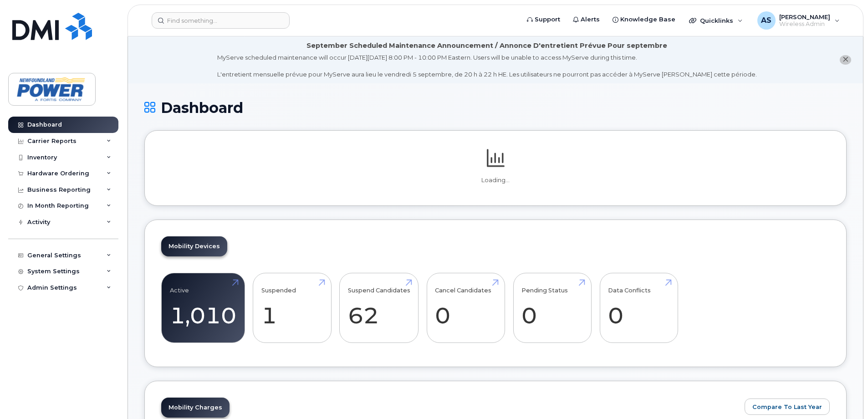 This screenshot has width=868, height=419. What do you see at coordinates (487, 45) in the screenshot?
I see `div: September Scheduled Maintenance Announcement / Annonce D'entretient Prévue Pour septembre` at bounding box center [487, 45].